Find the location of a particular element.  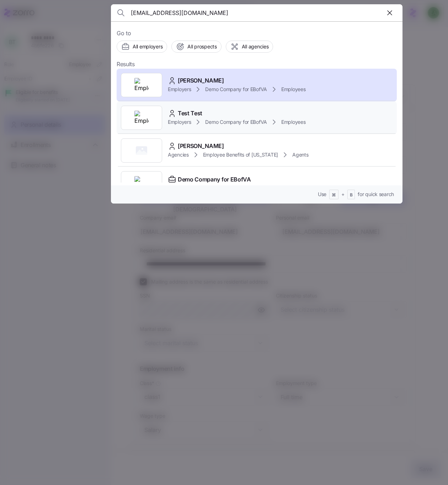

span: for quick search is located at coordinates (376, 194).